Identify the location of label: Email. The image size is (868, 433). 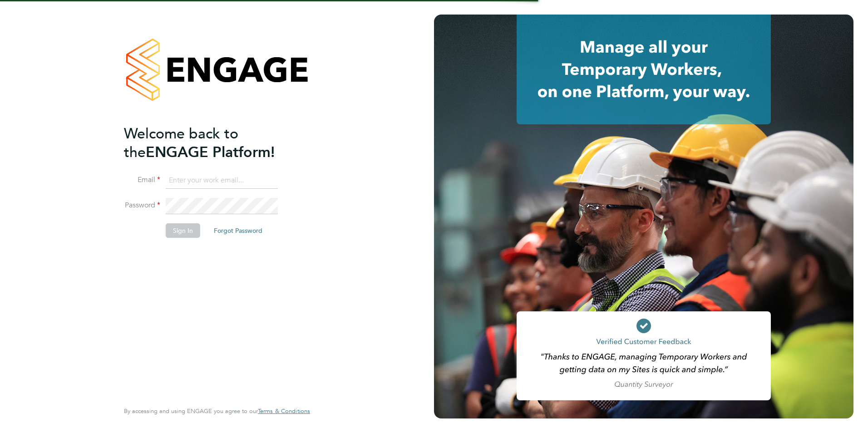
(142, 180).